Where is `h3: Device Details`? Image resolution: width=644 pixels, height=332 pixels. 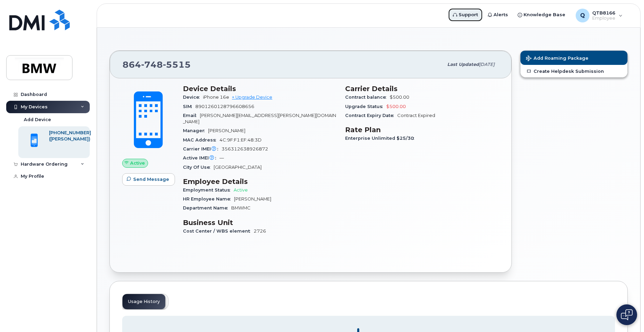
h3: Device Details is located at coordinates (260, 89).